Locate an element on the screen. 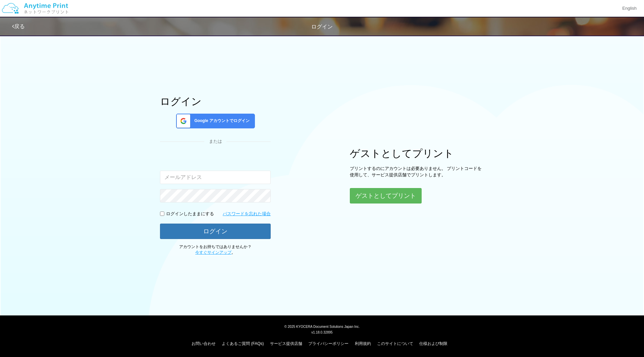 The image size is (644, 357). span: © 2025 KYOCERA Document Solutions Japan Inc. is located at coordinates (322, 326).